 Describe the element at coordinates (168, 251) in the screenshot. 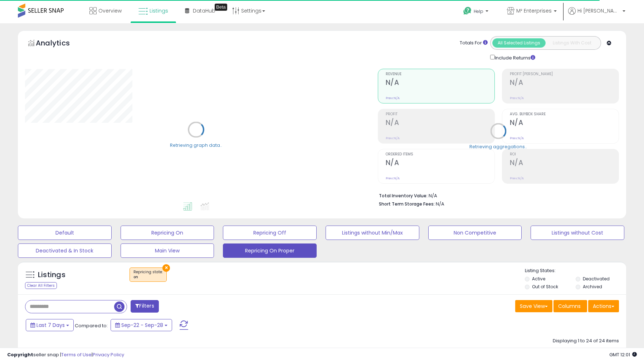

I see `button: Main View` at that location.